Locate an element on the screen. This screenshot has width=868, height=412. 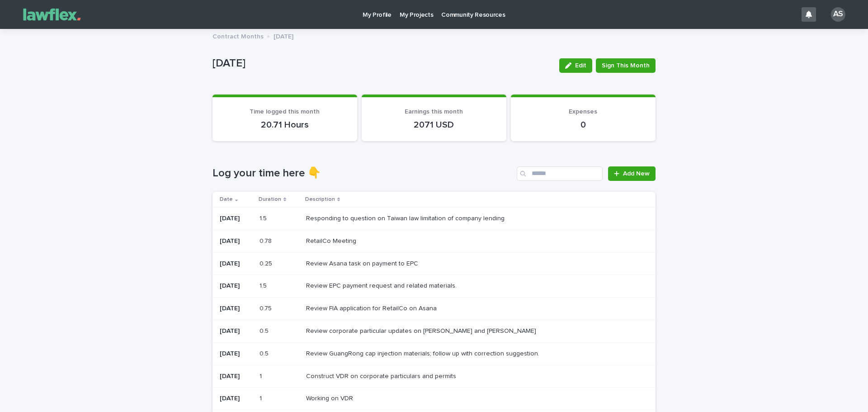
a: Add New is located at coordinates (632, 174).